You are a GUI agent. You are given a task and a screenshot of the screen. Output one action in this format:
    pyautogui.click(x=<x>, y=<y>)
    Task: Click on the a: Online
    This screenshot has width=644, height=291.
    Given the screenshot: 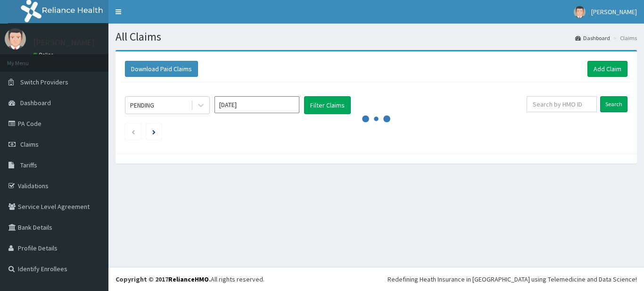 What is the action you would take?
    pyautogui.click(x=45, y=54)
    